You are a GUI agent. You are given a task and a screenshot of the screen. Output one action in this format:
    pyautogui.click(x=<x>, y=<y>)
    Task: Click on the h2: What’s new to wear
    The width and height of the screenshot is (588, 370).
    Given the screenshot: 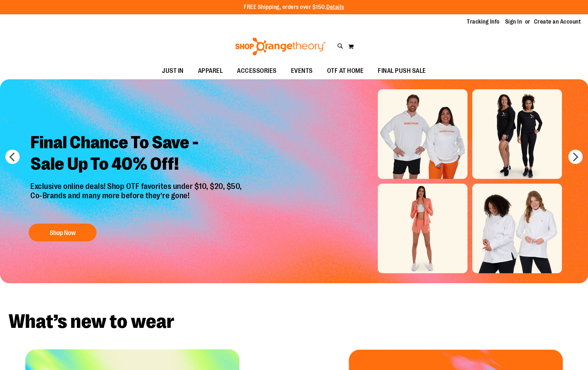 What is the action you would take?
    pyautogui.click(x=294, y=321)
    